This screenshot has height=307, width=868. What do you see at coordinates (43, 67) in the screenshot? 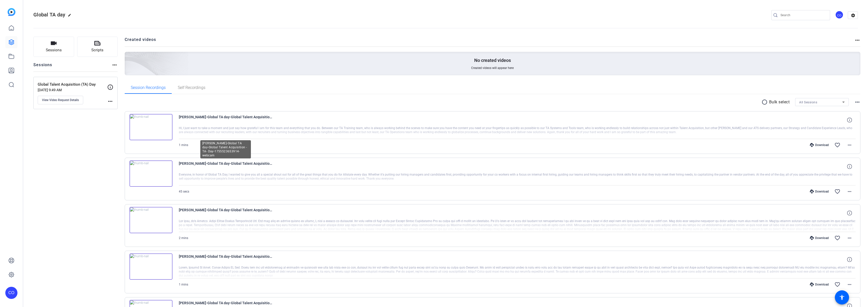
I see `h2: Sessions` at bounding box center [43, 67].